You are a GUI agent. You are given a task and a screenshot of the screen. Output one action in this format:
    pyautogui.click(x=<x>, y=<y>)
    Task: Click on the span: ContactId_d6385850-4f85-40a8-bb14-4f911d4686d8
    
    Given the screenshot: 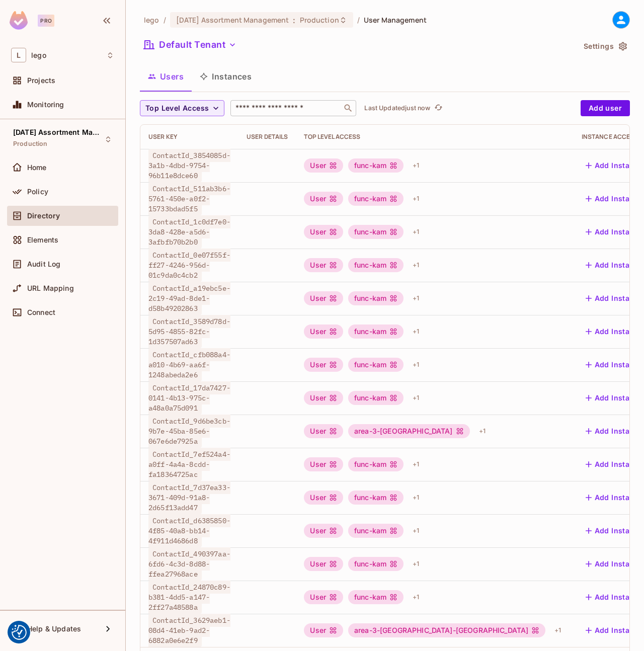 What is the action you would take?
    pyautogui.click(x=189, y=530)
    